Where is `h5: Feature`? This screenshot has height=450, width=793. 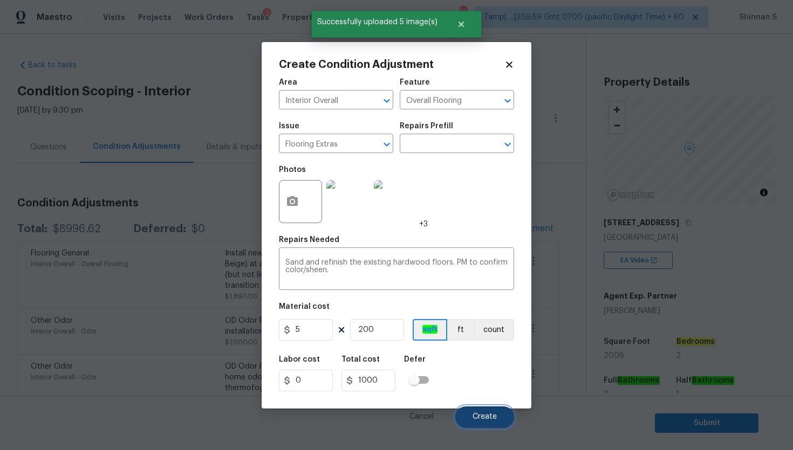 h5: Feature is located at coordinates (415, 82).